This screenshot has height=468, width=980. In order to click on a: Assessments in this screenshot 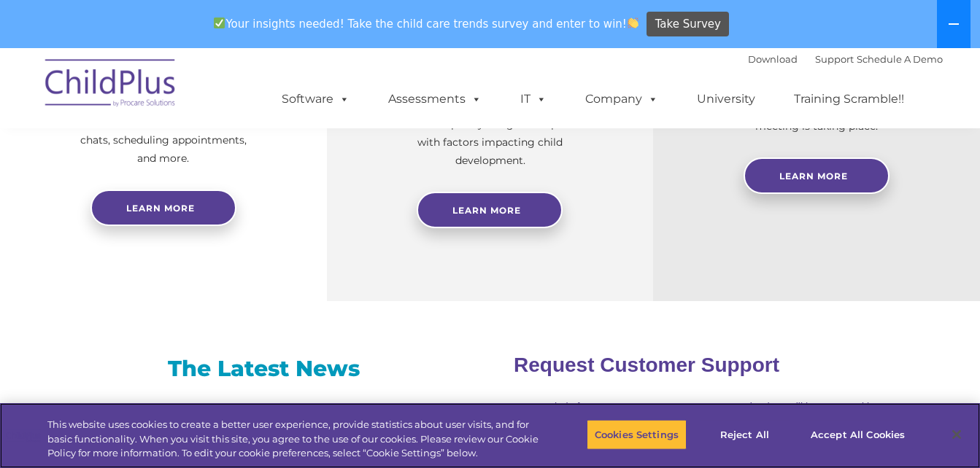, I will do `click(435, 99)`.